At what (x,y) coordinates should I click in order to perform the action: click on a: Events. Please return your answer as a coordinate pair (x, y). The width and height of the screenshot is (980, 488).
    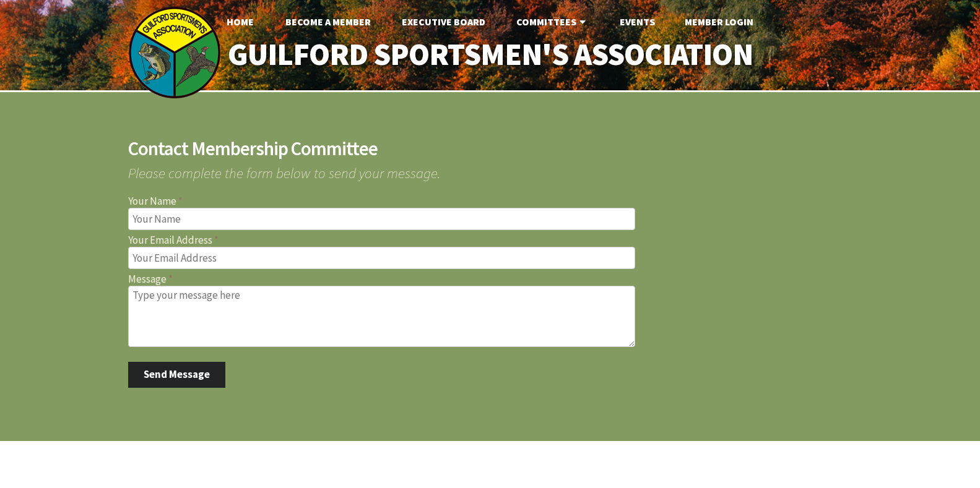
    Looking at the image, I should click on (637, 22).